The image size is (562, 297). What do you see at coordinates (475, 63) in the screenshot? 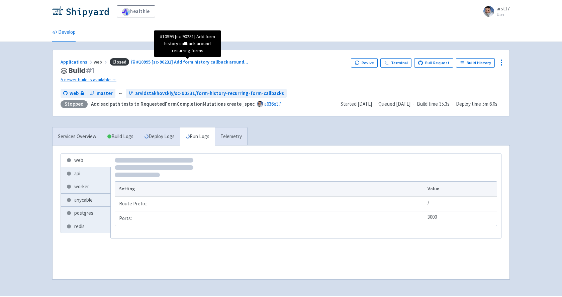
I see `a: Build History` at bounding box center [475, 63].